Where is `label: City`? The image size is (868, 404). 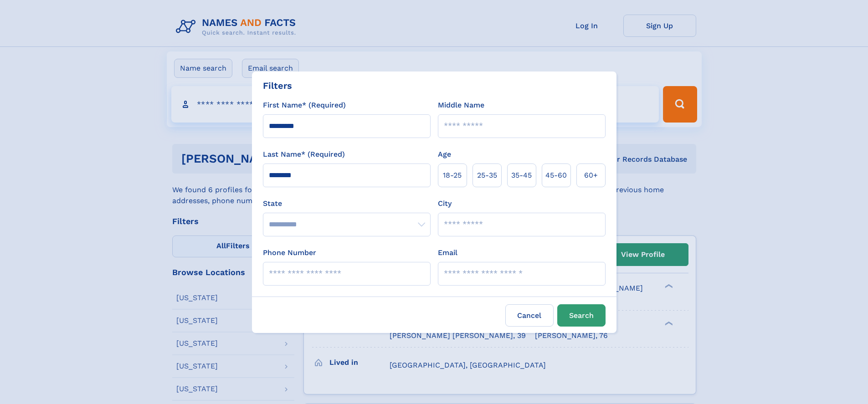
label: City is located at coordinates (445, 204).